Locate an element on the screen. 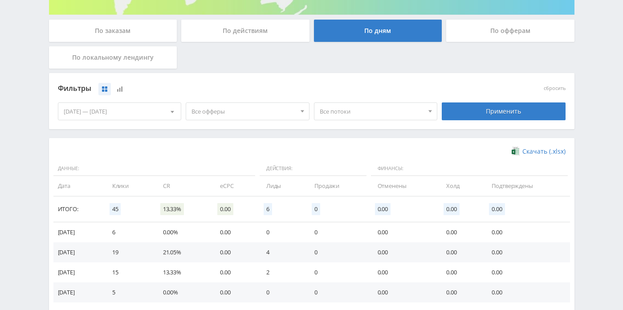 Image resolution: width=623 pixels, height=310 pixels. td: 2 is located at coordinates (282, 272).